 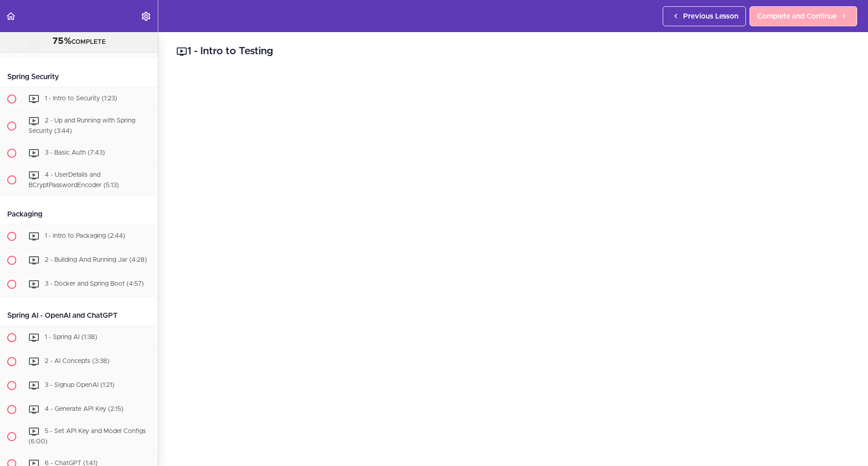 What do you see at coordinates (62, 41) in the screenshot?
I see `span: 75%` at bounding box center [62, 41].